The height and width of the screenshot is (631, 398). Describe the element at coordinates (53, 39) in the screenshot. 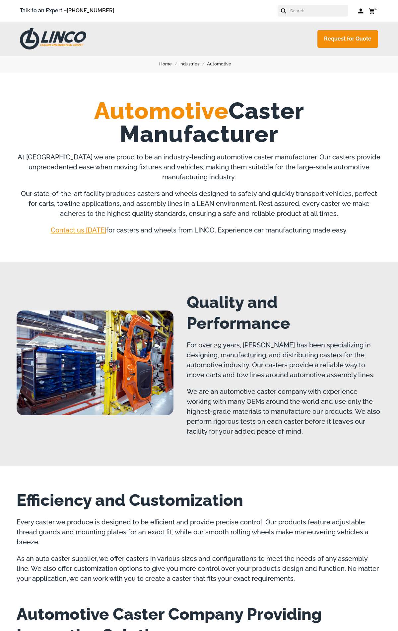

I see `img: LINCO CASTERS & INDUSTRIAL SUPPLY` at that location.